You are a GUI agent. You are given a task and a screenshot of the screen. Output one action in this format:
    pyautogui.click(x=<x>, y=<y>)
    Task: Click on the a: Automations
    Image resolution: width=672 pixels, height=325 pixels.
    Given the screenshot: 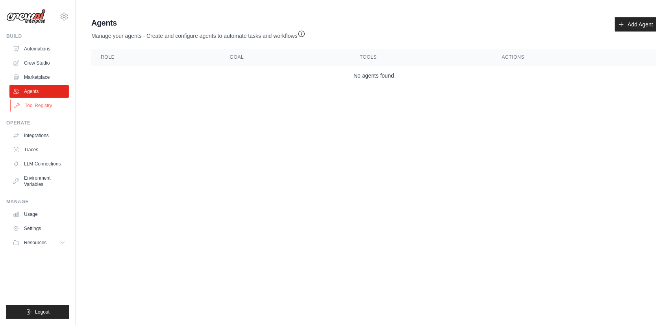 What is the action you would take?
    pyautogui.click(x=39, y=49)
    